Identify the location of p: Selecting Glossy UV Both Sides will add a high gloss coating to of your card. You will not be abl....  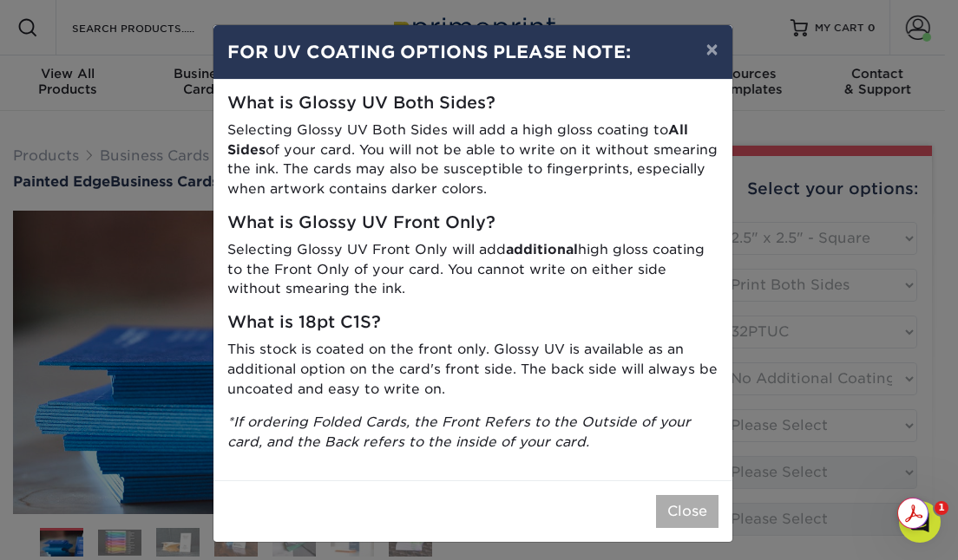
(473, 159).